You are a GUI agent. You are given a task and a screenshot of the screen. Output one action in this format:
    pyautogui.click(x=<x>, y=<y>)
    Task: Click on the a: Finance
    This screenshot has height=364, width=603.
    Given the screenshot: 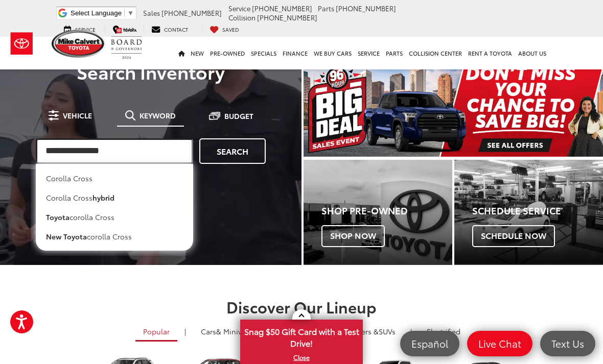 What is the action you would take?
    pyautogui.click(x=295, y=53)
    